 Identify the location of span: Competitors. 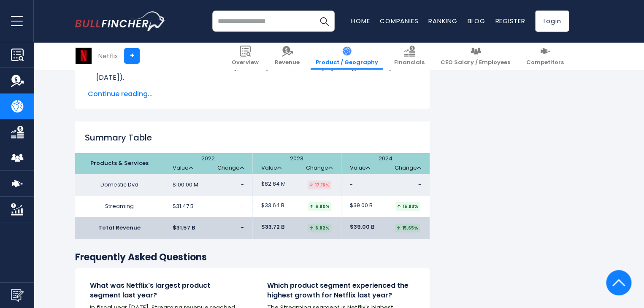
(545, 62).